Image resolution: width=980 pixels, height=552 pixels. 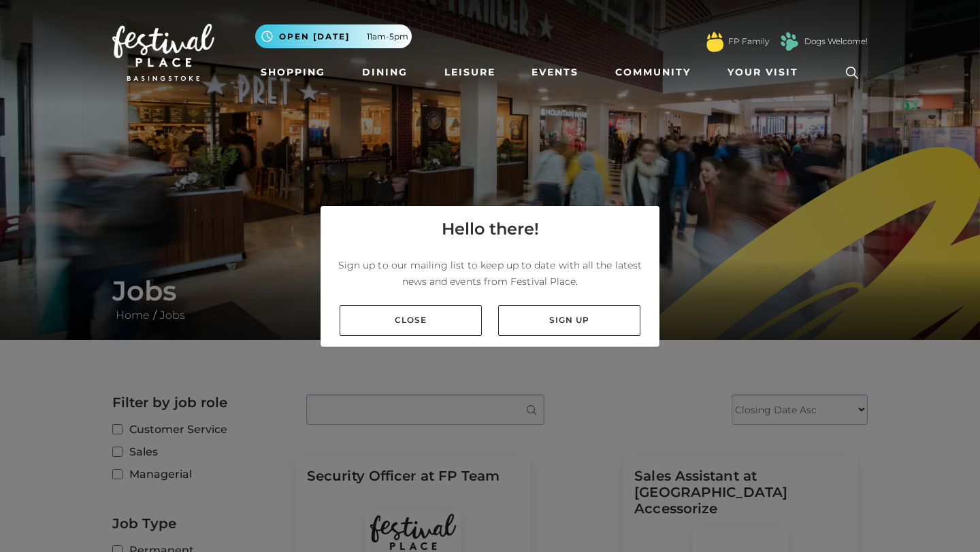 What do you see at coordinates (749, 42) in the screenshot?
I see `a: FP Family` at bounding box center [749, 42].